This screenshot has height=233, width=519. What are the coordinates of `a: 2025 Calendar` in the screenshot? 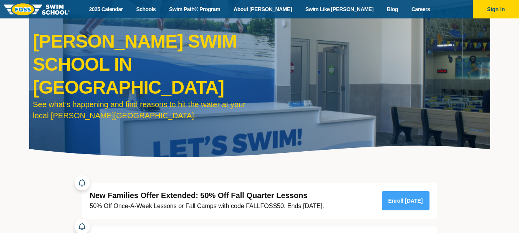 It's located at (106, 9).